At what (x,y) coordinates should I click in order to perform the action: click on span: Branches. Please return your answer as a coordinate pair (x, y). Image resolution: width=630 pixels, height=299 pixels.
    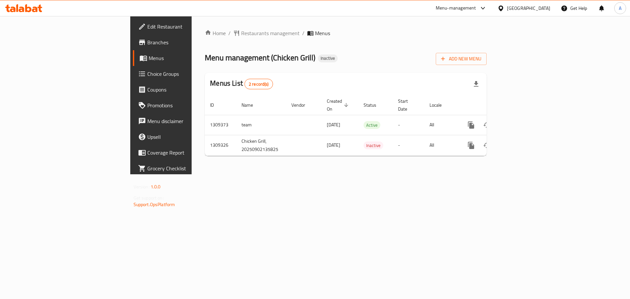
    Looking at the image, I should click on (189, 42).